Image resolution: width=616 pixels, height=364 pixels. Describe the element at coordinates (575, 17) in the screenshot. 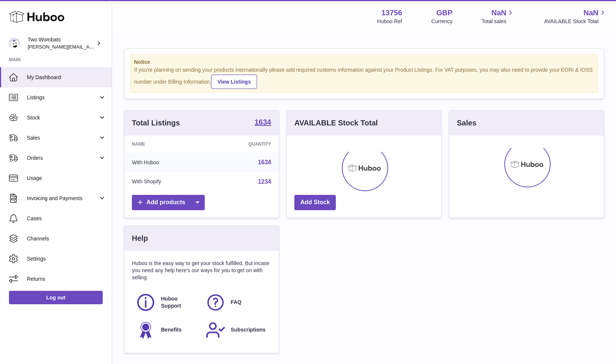

I see `a: NaN AVAILABLE Stock Total` at that location.